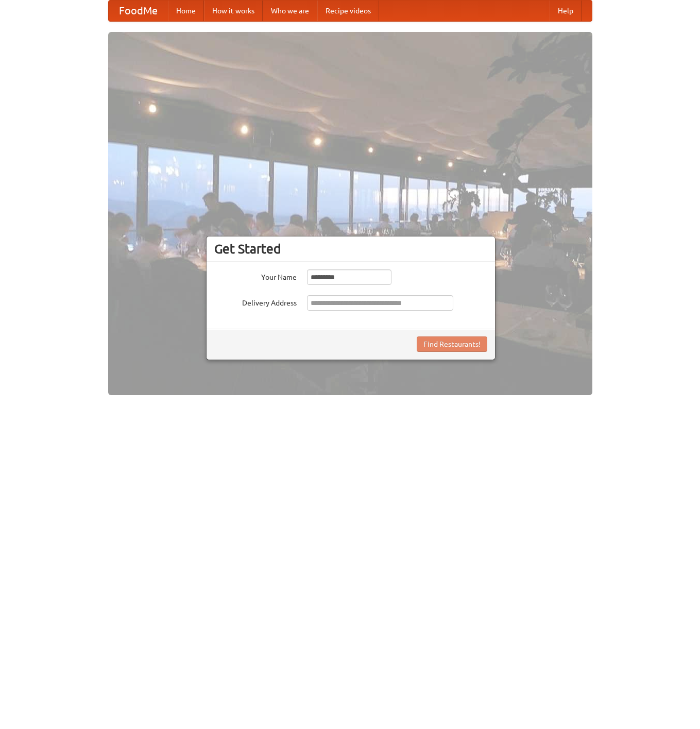 The image size is (700, 729). Describe the element at coordinates (234, 11) in the screenshot. I see `a: How it works` at that location.